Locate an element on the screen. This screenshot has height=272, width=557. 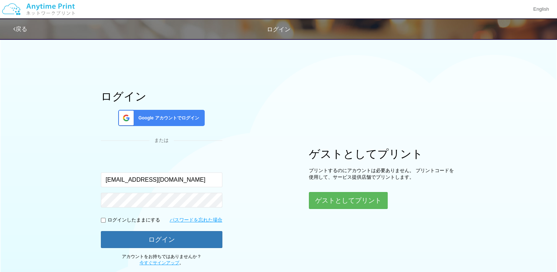
p: プリントするのにアカウントは必要ありません。 プリントコードを使用して、サービス提供店舗でプリントします。 is located at coordinates (383, 174).